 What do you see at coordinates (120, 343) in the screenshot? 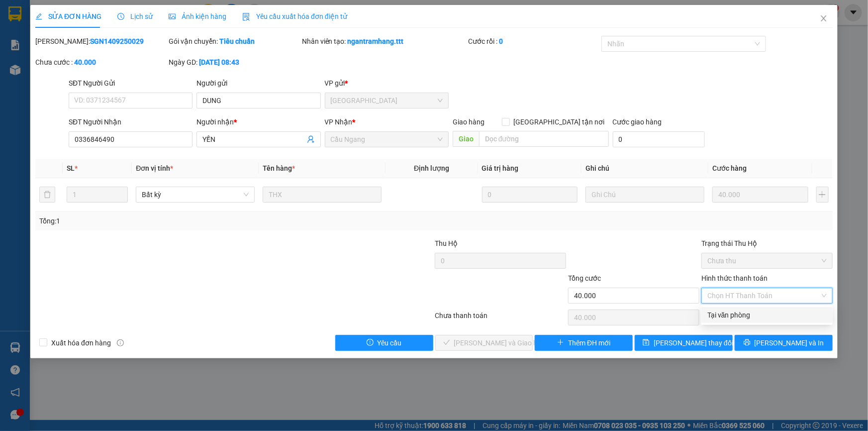
I see `span: info-circle` at bounding box center [120, 343].